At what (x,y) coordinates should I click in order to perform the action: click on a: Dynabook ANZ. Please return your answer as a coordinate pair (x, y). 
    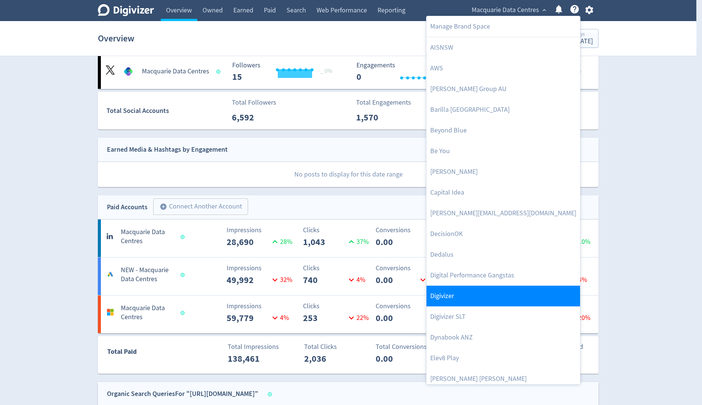
    Looking at the image, I should click on (503, 337).